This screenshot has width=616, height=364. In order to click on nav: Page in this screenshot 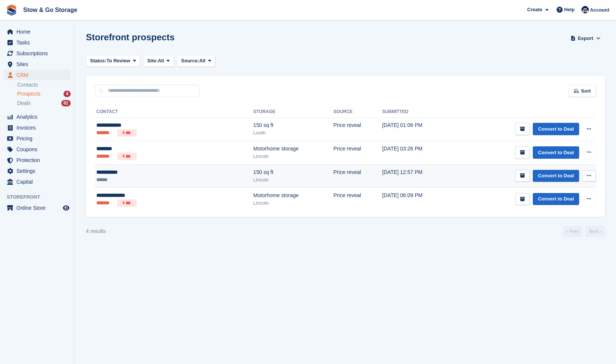, I will do `click(584, 232)`.